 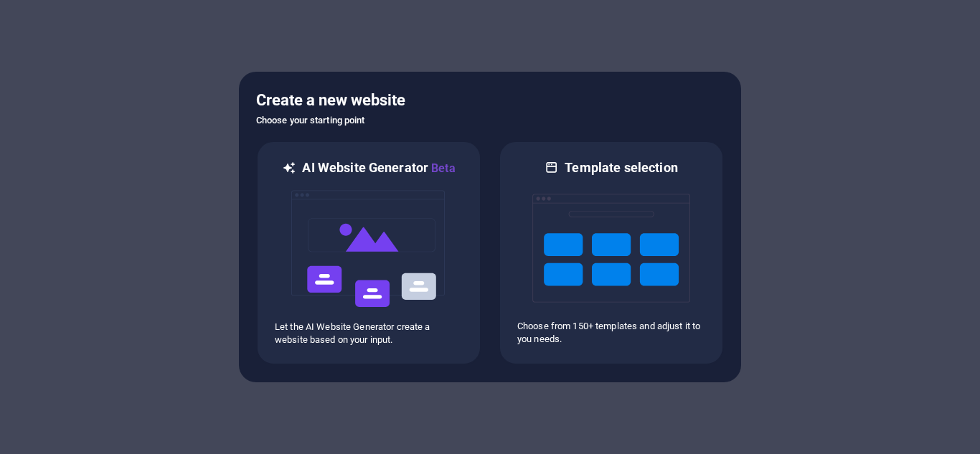 I want to click on div: AI Website GeneratorBetaaiLet the AI Website Generator create a website based on your input., so click(x=368, y=253).